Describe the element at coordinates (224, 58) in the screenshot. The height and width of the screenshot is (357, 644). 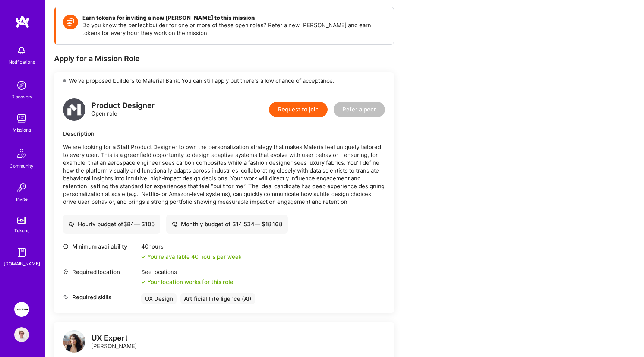
I see `div: Apply for a Mission Role` at that location.